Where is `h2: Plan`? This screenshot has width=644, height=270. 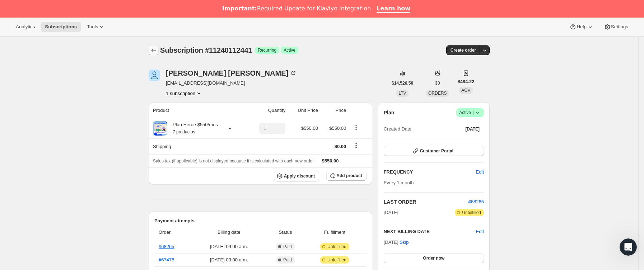 h2: Plan is located at coordinates (389, 113).